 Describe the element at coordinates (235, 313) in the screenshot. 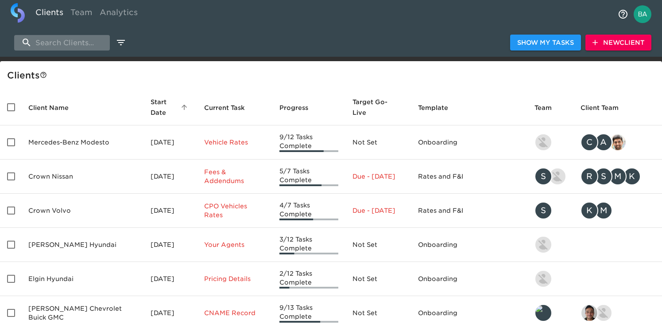

I see `p: CNAME Record` at that location.